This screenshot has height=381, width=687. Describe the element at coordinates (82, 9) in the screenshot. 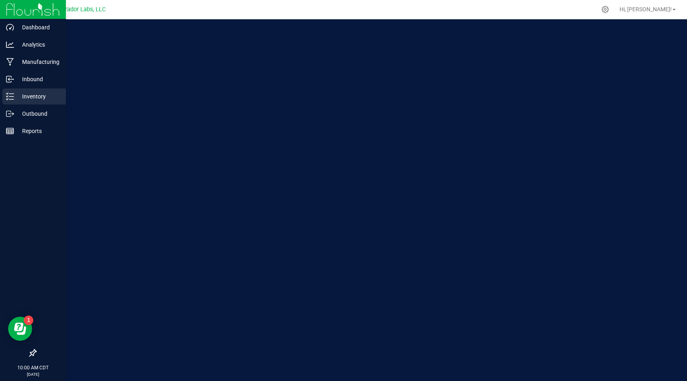

I see `span: Curador Labs, LLC` at that location.